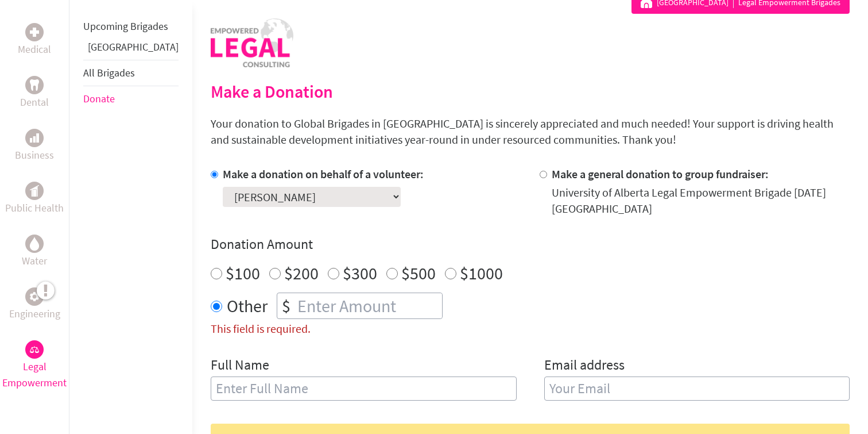 The image size is (868, 434). Describe the element at coordinates (34, 85) in the screenshot. I see `div: Dental` at that location.